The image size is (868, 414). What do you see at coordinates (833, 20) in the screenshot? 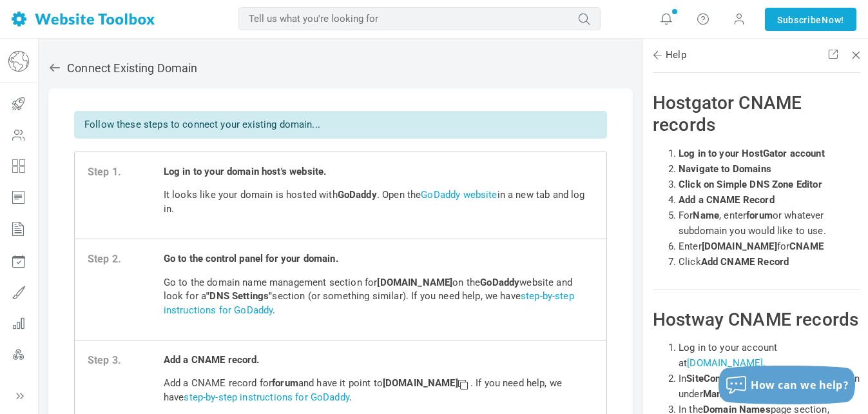
I see `span: Now!` at bounding box center [833, 20].